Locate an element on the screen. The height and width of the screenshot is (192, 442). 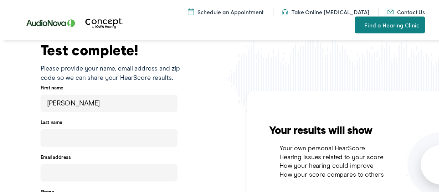
a: Contact Us is located at coordinates (410, 12).